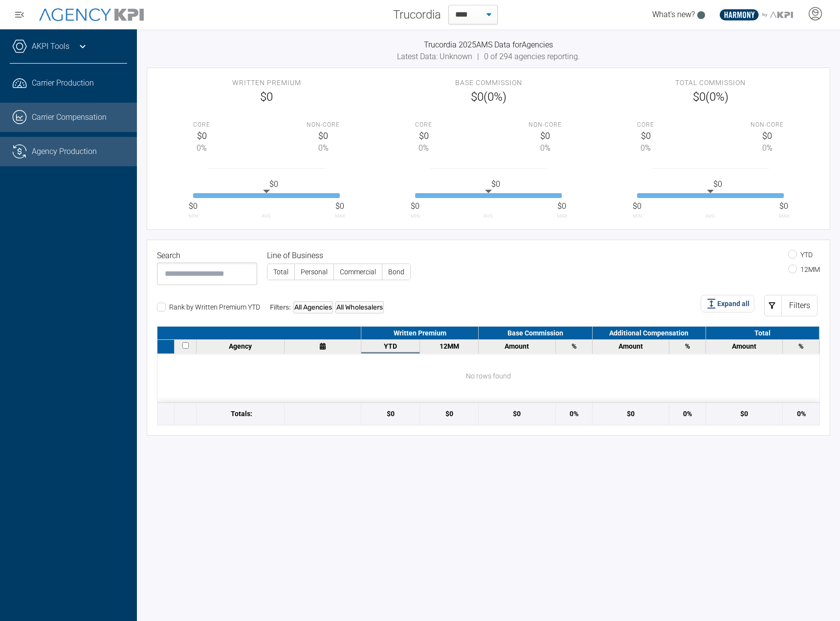 This screenshot has width=840, height=621. What do you see at coordinates (506, 44) in the screenshot?
I see `span: 2025 AMS Data for Agencies` at bounding box center [506, 44].